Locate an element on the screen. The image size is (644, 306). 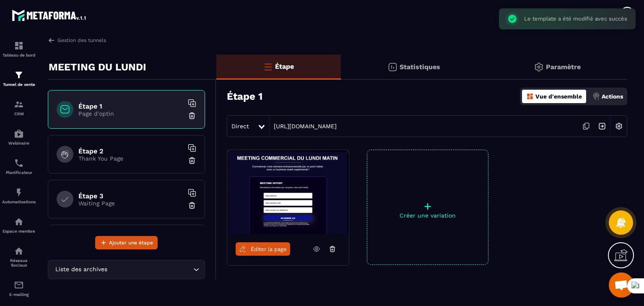
p: MEETING DU LUNDI is located at coordinates (97, 67).